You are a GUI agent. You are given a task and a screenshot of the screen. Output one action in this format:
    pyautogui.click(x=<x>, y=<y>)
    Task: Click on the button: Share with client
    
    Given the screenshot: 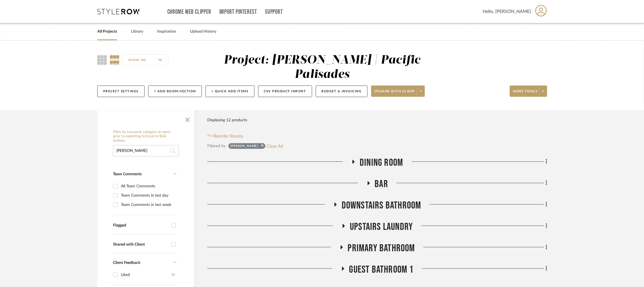 What is the action you would take?
    pyautogui.click(x=398, y=91)
    